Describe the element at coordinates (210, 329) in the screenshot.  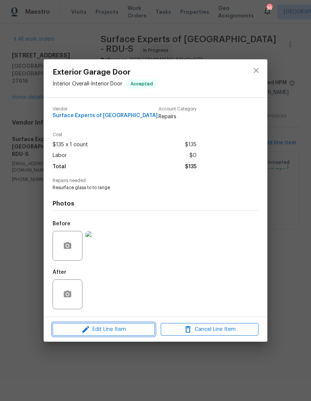
I see `button: Cancel Line Item` at that location.